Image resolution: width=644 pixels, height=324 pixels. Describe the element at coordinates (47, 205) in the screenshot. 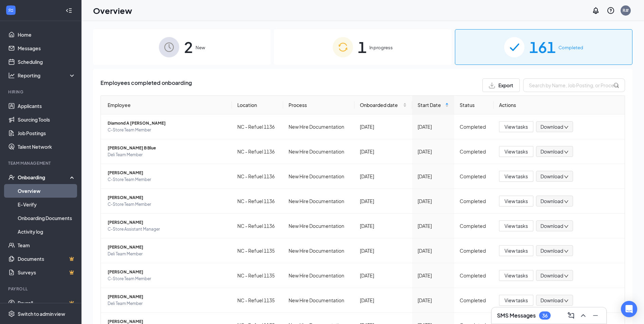

I see `a: E-Verify` at that location.